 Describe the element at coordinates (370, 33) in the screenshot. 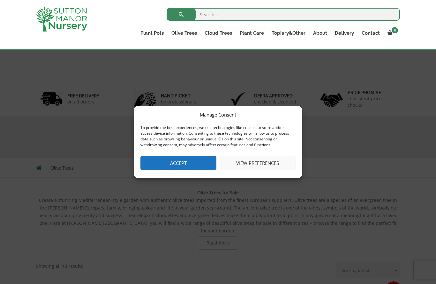

I see `a: Contact` at that location.